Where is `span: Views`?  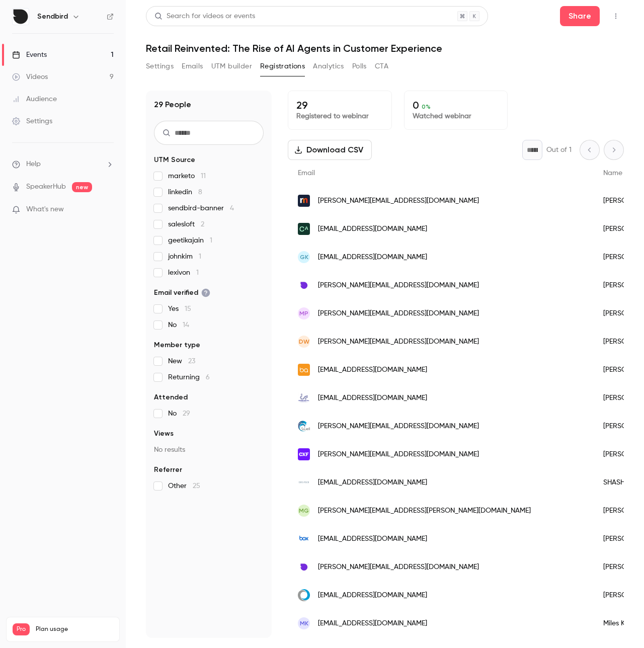 span: Views is located at coordinates (164, 434).